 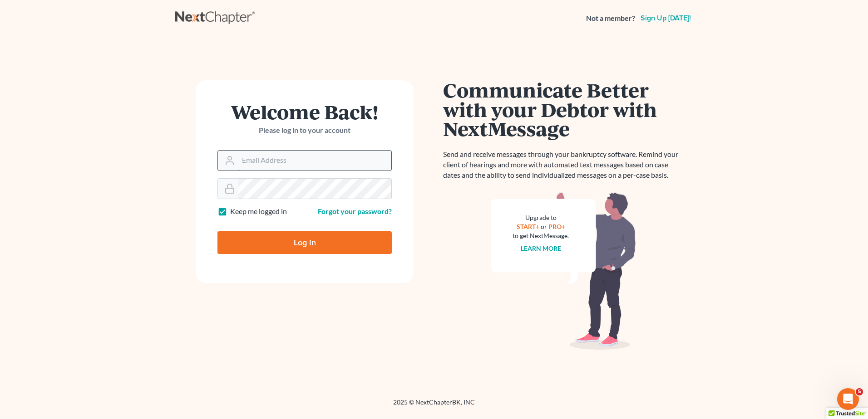 What do you see at coordinates (305, 112) in the screenshot?
I see `h1: Welcome Back!` at bounding box center [305, 112].